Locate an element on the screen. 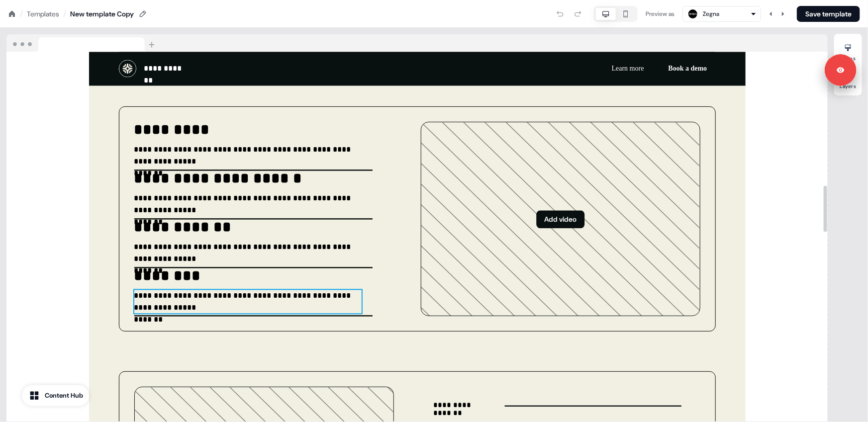 The height and width of the screenshot is (422, 868). button: Learn more is located at coordinates (628, 69).